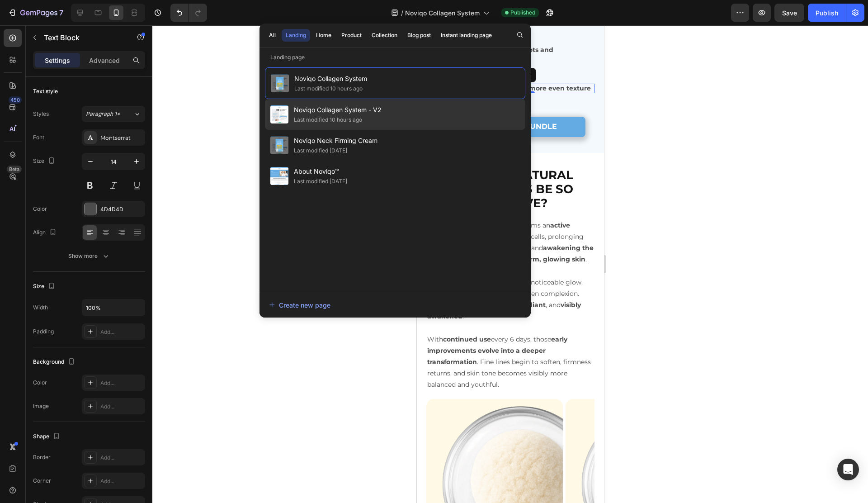 The height and width of the screenshot is (503, 868). What do you see at coordinates (77, 279) in the screenshot?
I see `strong: skin will look refreshed, radiant` at bounding box center [77, 279].